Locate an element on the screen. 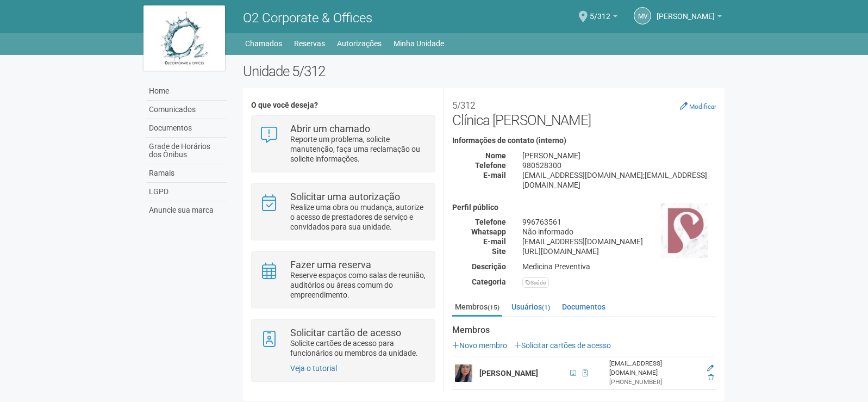 This screenshot has height=402, width=868. div: Medicina Preventiva is located at coordinates (619, 267).